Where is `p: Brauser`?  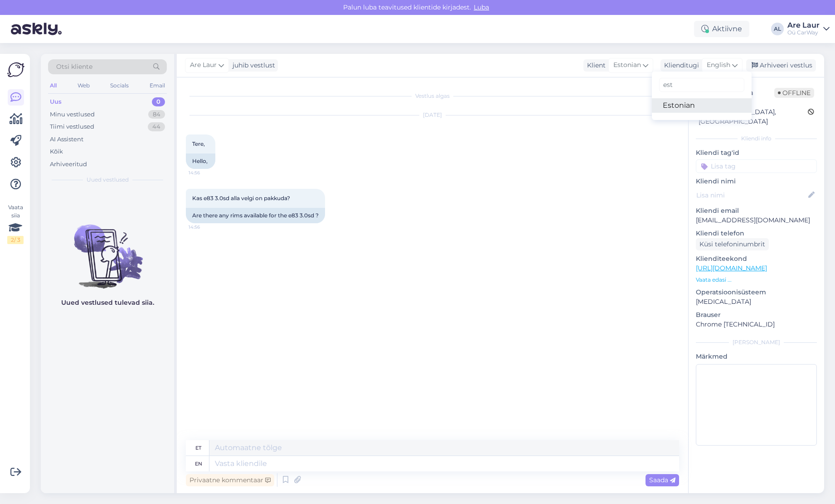
p: Brauser is located at coordinates (756, 315).